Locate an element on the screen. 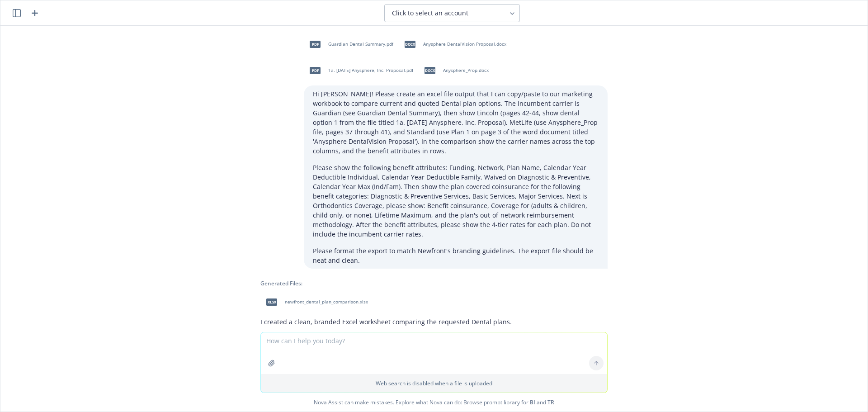 Image resolution: width=868 pixels, height=412 pixels. span: newfront_dental_plan_comparison.xlsx is located at coordinates (326, 302).